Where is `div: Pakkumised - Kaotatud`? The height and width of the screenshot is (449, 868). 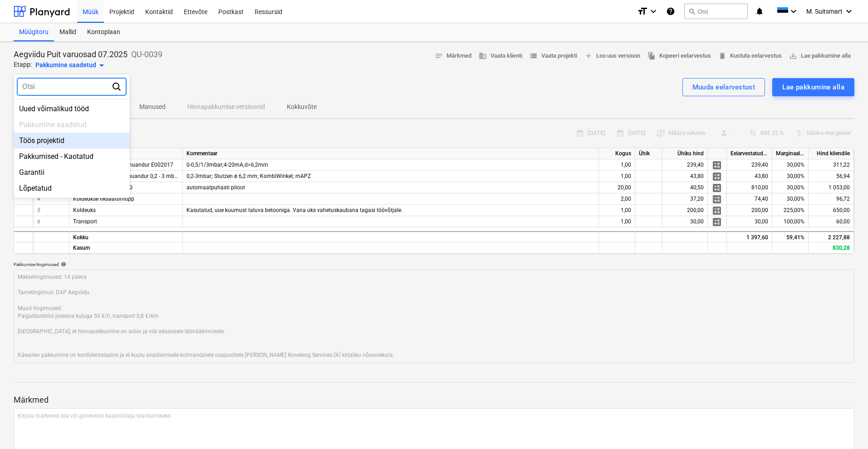
div: Pakkumised - Kaotatud is located at coordinates (72, 156).